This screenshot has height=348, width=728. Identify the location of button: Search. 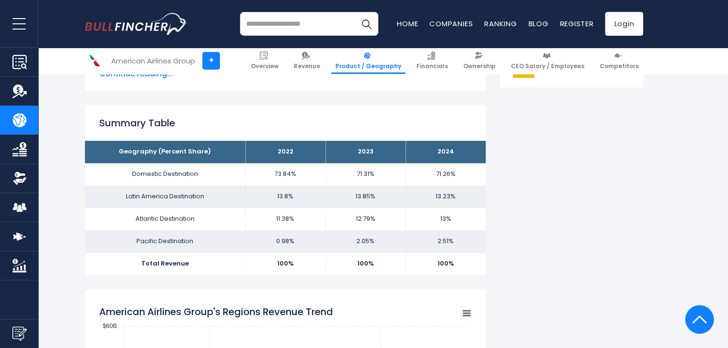
(366, 24).